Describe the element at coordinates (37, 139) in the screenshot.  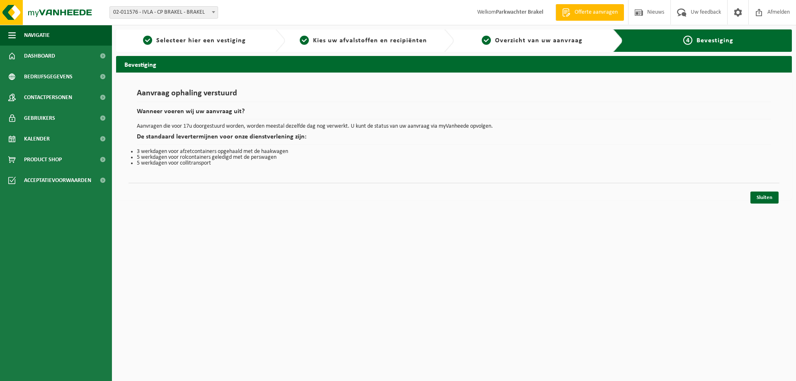
I see `span: Kalender` at that location.